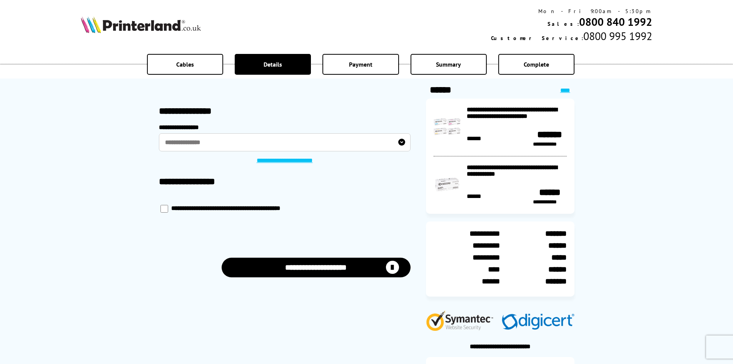 This screenshot has height=364, width=733. I want to click on div: Mon - Fri 9:00am - 5:30pm, so click(572, 11).